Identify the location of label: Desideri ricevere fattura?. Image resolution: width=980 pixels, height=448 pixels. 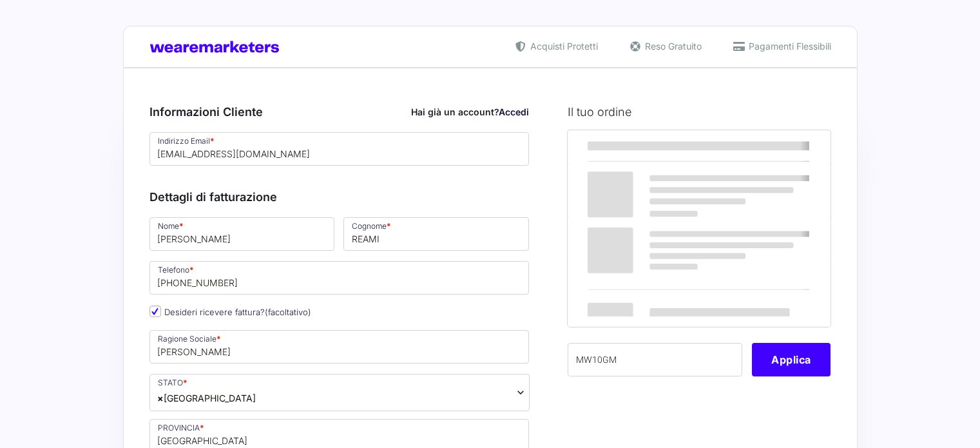
(230, 312).